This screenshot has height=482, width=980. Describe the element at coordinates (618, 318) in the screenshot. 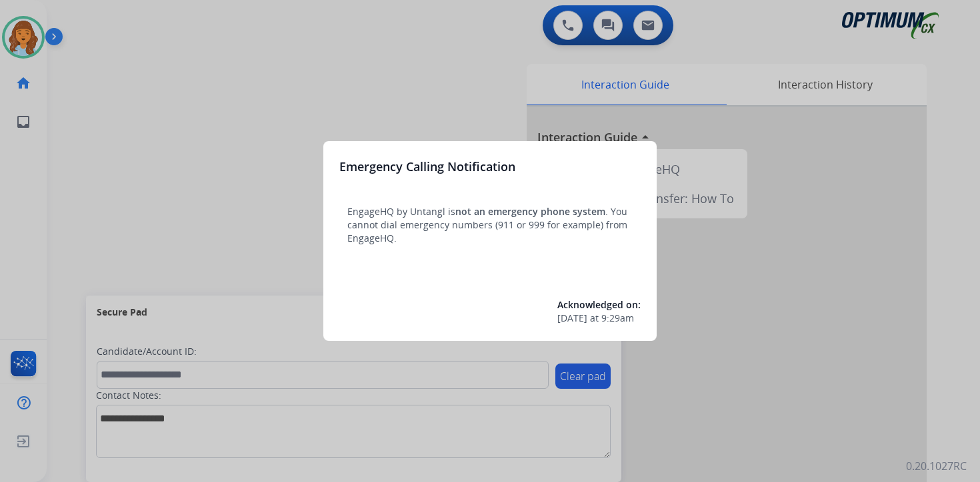

I see `span: 9:29am` at that location.